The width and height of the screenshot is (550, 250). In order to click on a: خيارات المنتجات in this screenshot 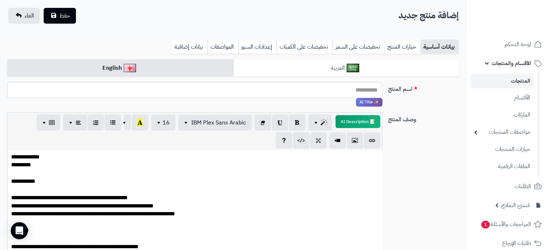, I will do `click(502, 149)`.